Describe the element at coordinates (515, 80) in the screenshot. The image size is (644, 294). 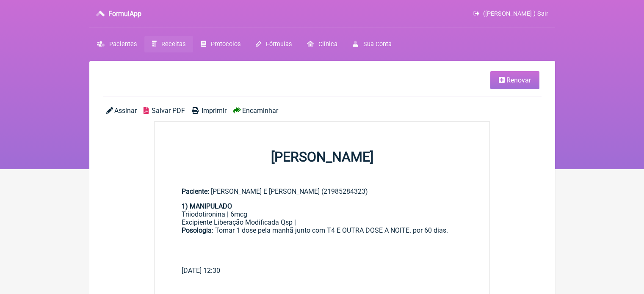
I see `a: Renovar` at that location.